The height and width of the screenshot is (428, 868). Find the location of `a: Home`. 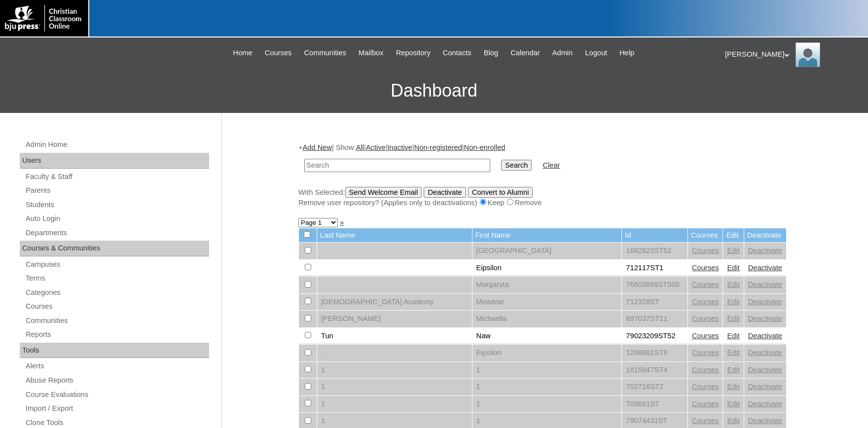

a: Home is located at coordinates (243, 53).